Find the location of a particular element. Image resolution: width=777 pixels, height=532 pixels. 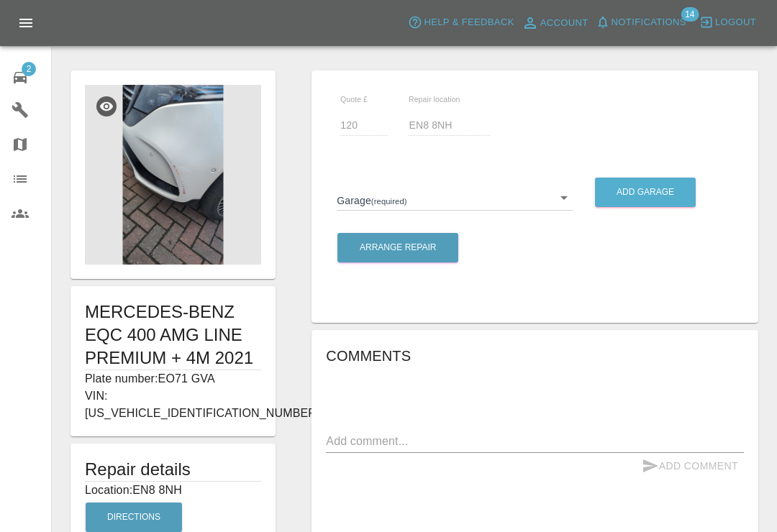

img: b83525d1-8d88-46e6-9ff5-e0f76d544880 is located at coordinates (173, 175).